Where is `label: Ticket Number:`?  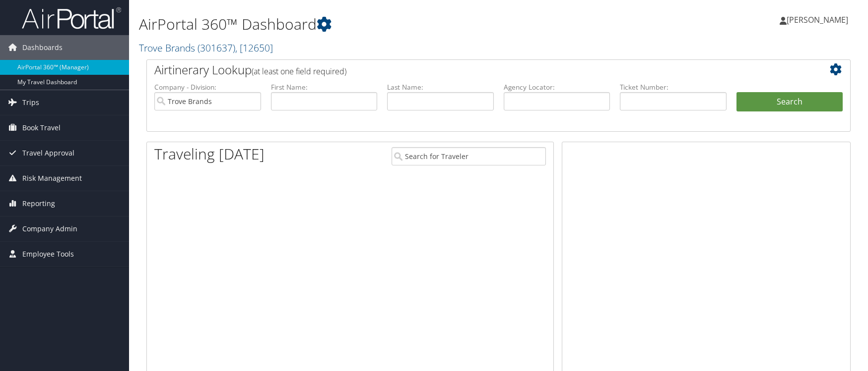 label: Ticket Number: is located at coordinates (673, 88).